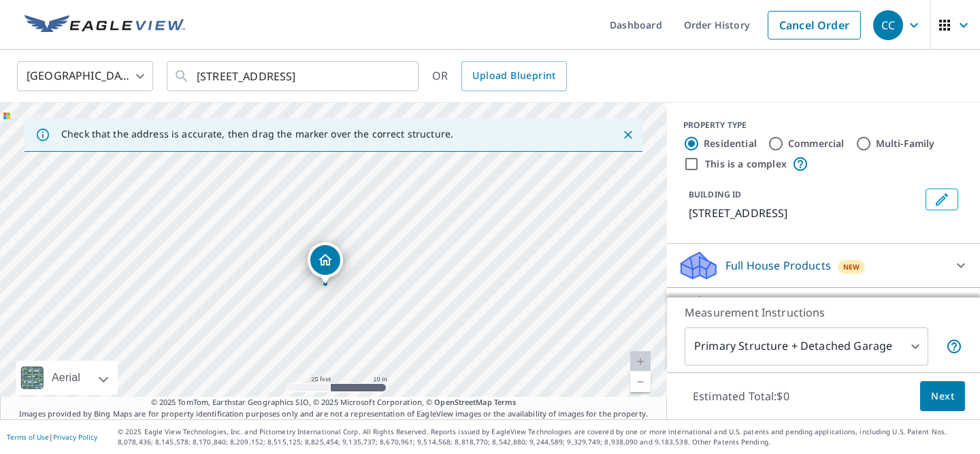 This screenshot has height=454, width=980. I want to click on div: Full House ProductsNew, so click(824, 266).